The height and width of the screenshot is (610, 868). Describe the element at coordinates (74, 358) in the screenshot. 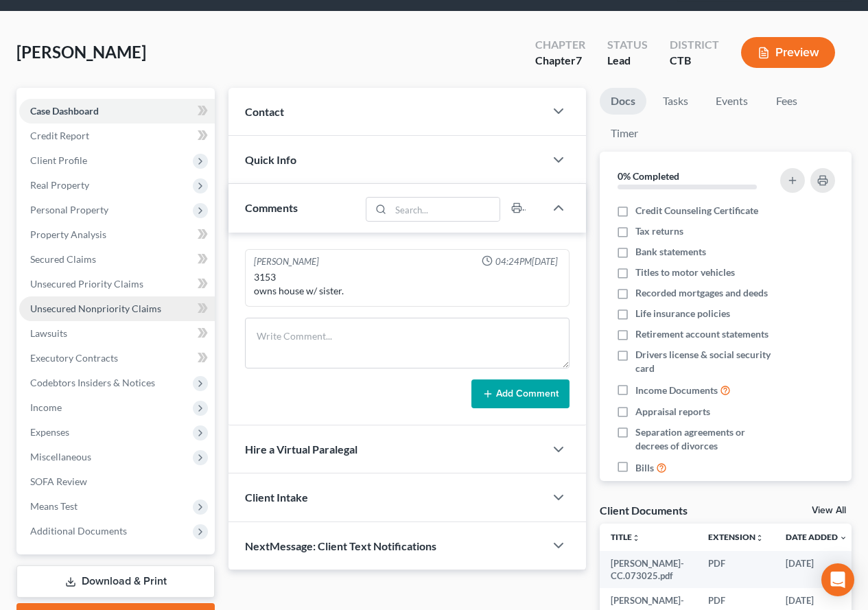

I see `span: Executory Contracts` at that location.